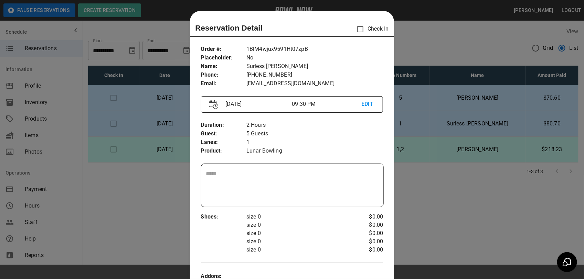 The width and height of the screenshot is (584, 279). Describe the element at coordinates (229, 28) in the screenshot. I see `p: Reservation Detail` at that location.